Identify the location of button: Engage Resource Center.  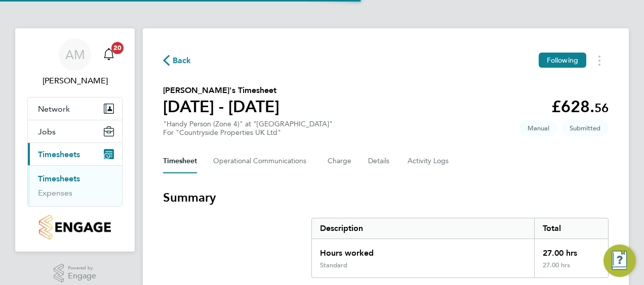
(620, 261).